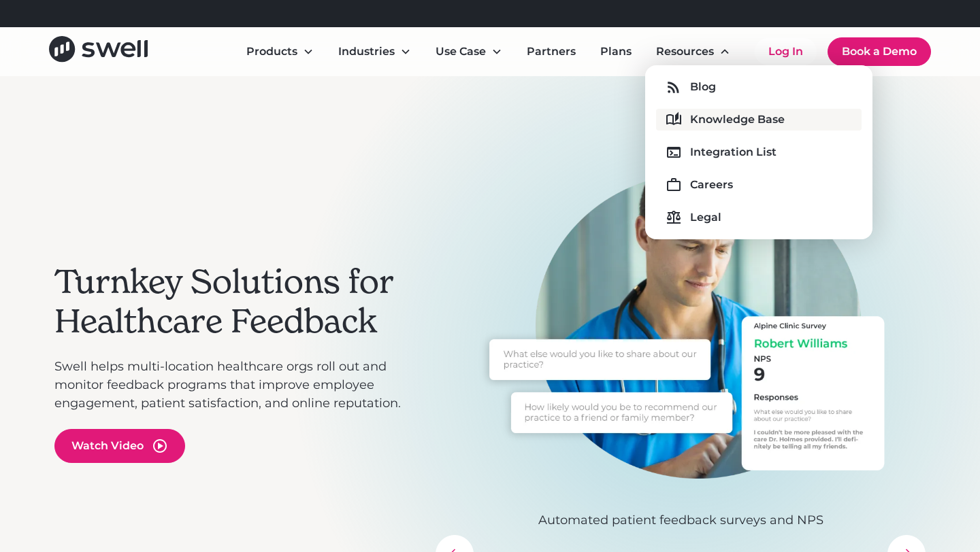 This screenshot has width=980, height=552. What do you see at coordinates (616, 52) in the screenshot?
I see `a: Plans` at bounding box center [616, 52].